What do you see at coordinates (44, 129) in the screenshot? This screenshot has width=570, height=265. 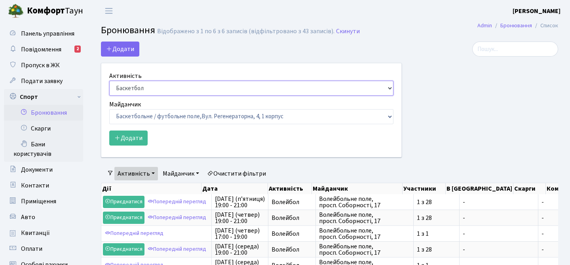 I see `a: Скарги` at bounding box center [44, 129].